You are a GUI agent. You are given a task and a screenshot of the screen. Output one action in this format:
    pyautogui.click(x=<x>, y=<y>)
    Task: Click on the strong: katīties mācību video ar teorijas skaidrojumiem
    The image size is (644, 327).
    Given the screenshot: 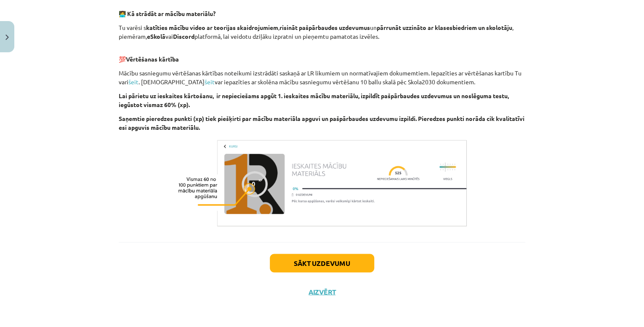 What is the action you would take?
    pyautogui.click(x=212, y=27)
    